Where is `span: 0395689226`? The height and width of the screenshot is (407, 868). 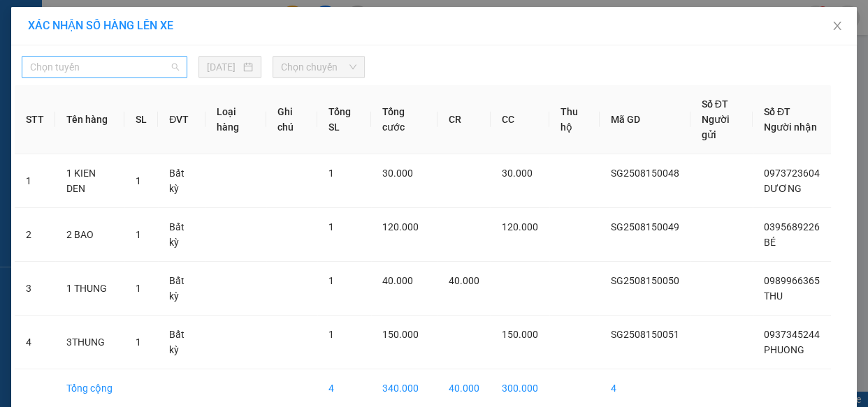
span: 0395689226 is located at coordinates (792, 227).